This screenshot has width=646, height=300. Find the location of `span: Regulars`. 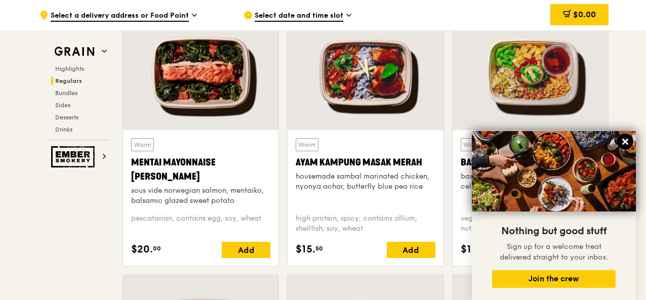

span: Regulars is located at coordinates (68, 81).